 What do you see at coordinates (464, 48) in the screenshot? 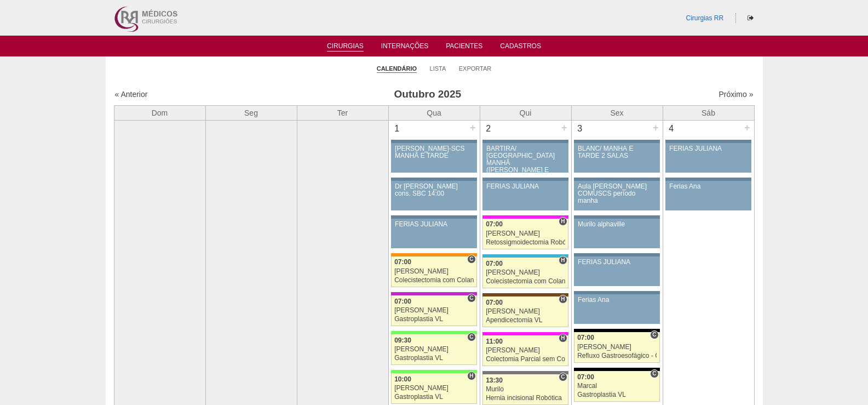
I see `a: Pacientes` at bounding box center [464, 48].